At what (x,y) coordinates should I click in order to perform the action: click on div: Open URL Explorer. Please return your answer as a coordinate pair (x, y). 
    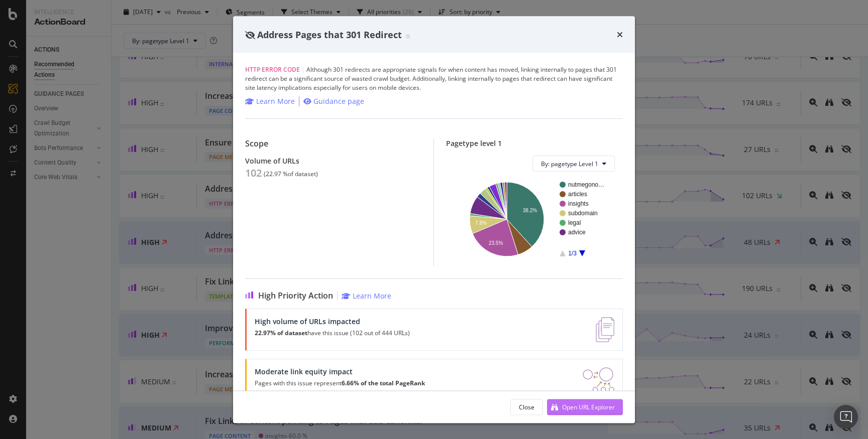
    Looking at the image, I should click on (588, 407).